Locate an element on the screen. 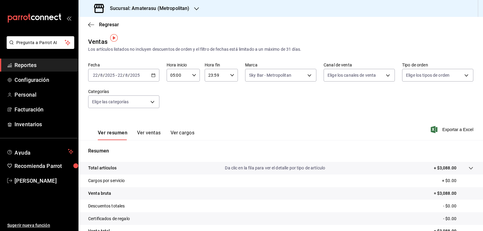  div: navigation tabs is located at coordinates (146, 135).